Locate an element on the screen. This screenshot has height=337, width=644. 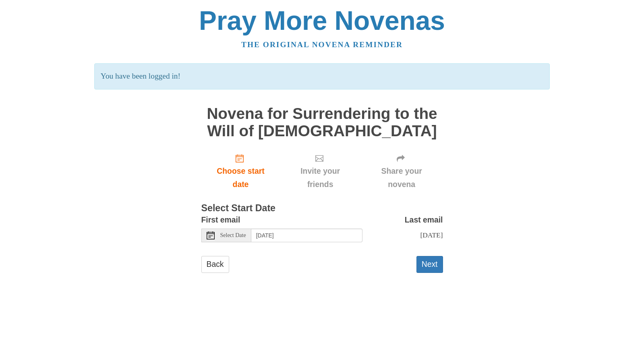
span: Share your novena is located at coordinates (402, 178).